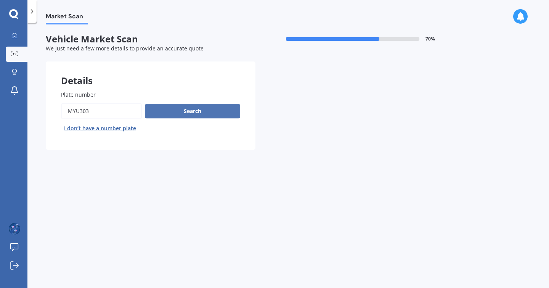 The image size is (549, 288). Describe the element at coordinates (151, 73) in the screenshot. I see `div: Details` at that location.